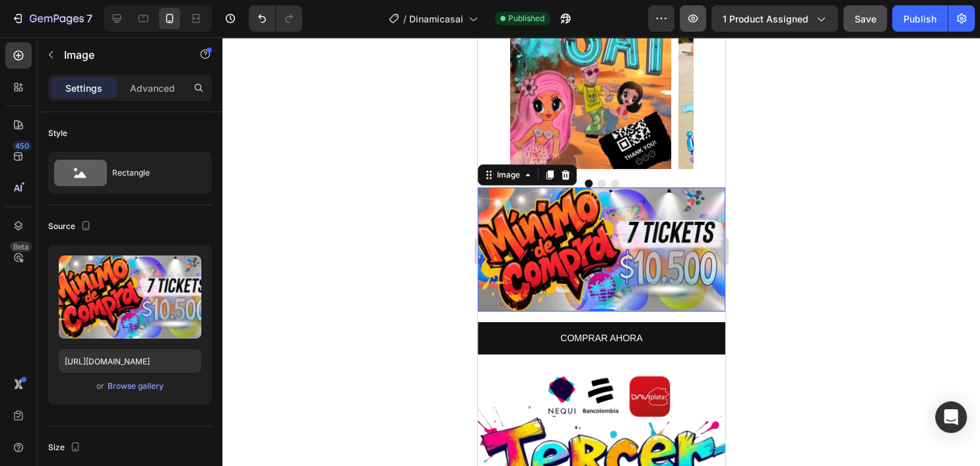  Describe the element at coordinates (526, 19) in the screenshot. I see `span: Published` at that location.